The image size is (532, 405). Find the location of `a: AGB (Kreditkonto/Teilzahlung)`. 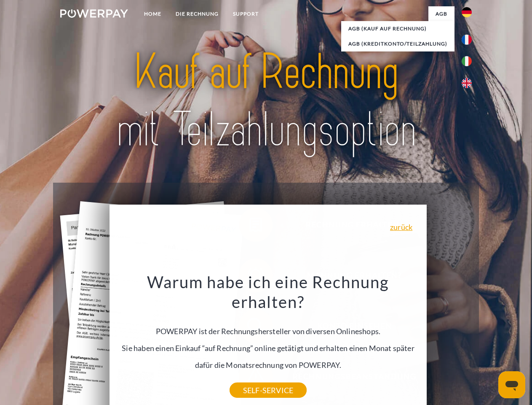

a: AGB (Kreditkonto/Teilzahlung) is located at coordinates (398, 44).